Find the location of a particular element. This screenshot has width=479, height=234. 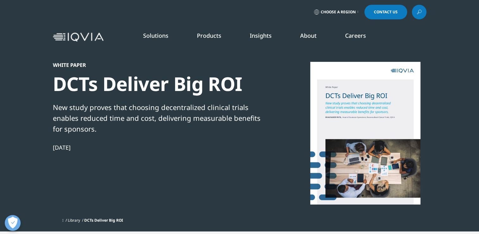

a: Products is located at coordinates (209, 35).